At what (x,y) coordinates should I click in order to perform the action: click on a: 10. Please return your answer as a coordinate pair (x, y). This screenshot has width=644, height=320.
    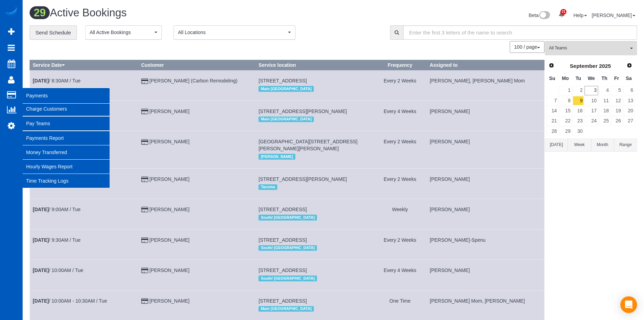
    Looking at the image, I should click on (591, 100).